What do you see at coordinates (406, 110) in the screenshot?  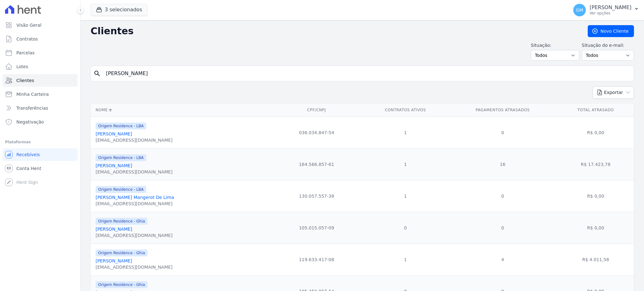 I see `th: Contratos Ativos` at bounding box center [406, 110].